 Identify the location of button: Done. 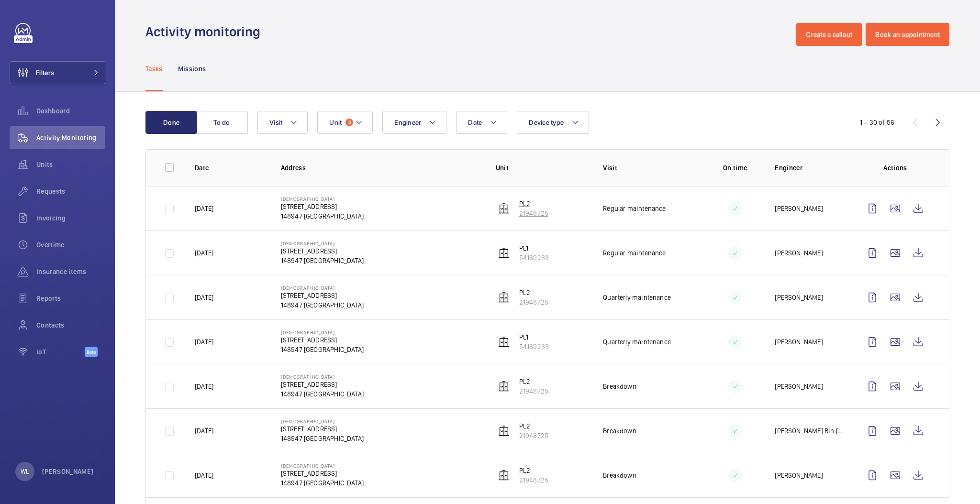
(172, 122).